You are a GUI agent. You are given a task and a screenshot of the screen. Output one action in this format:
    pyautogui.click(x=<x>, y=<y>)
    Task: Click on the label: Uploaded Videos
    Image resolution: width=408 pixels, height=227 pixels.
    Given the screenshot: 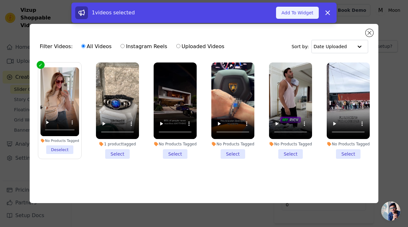 What is the action you would take?
    pyautogui.click(x=200, y=47)
    